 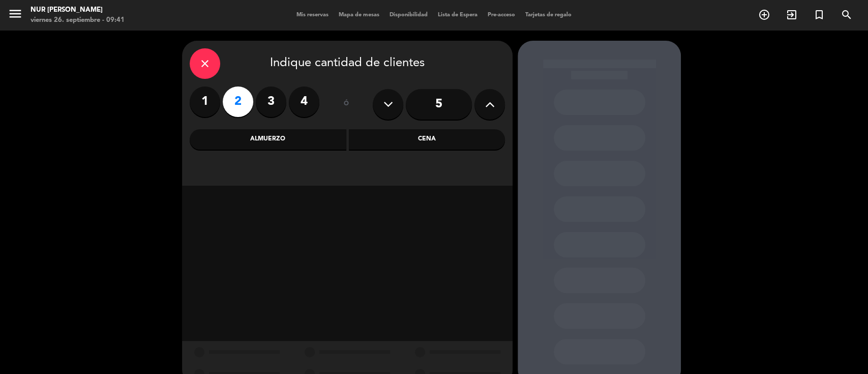 I want to click on i: exit_to_app, so click(x=791, y=15).